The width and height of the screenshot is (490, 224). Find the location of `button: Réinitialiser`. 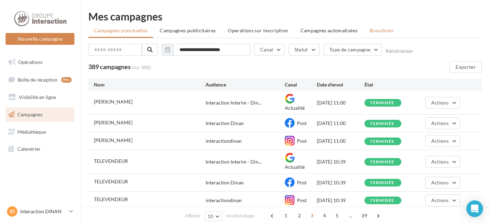

button: Réinitialiser is located at coordinates (399, 51).